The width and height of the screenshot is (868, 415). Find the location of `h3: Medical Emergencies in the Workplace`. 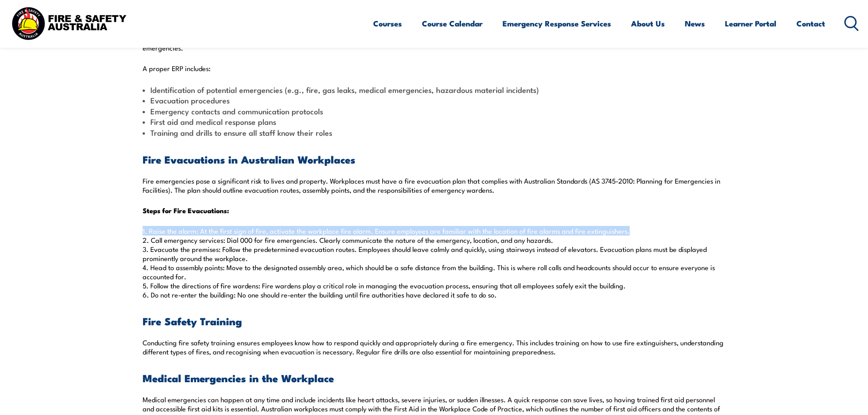

h3: Medical Emergencies in the Workplace is located at coordinates (434, 378).